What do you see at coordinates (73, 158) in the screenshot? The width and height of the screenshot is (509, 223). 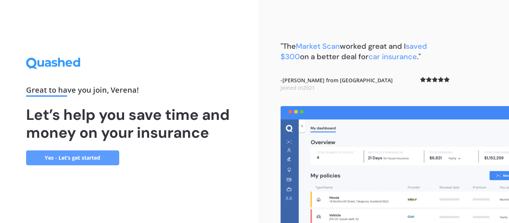 I see `a: Yes - Let’s get started` at bounding box center [73, 158].